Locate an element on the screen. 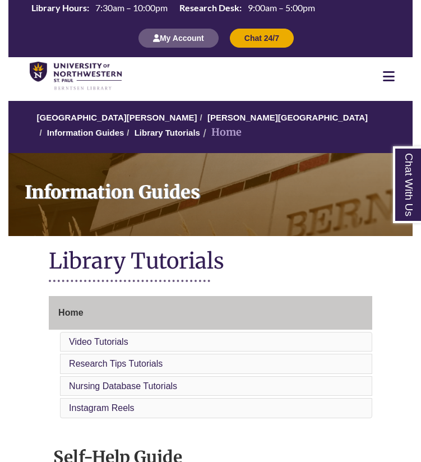  a: Library Tutorials is located at coordinates (167, 132).